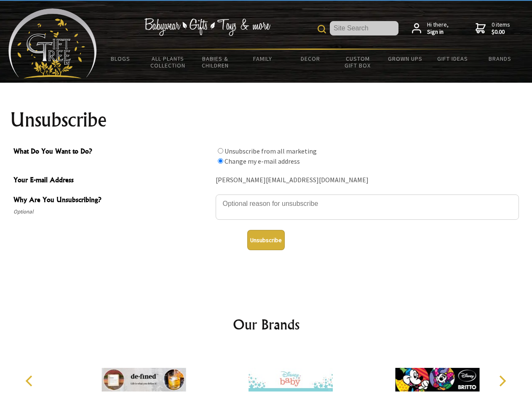  I want to click on a: Babies & Children, so click(216, 62).